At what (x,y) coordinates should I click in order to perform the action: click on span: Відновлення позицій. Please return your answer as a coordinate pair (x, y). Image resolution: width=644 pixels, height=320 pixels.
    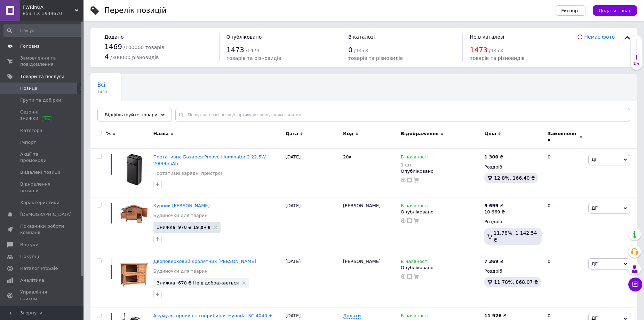
    Looking at the image, I should click on (42, 187).